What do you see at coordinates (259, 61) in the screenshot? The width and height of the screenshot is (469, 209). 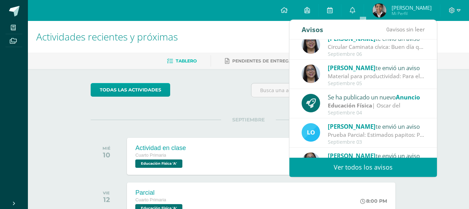 I see `a: Pendientes de entrega` at bounding box center [259, 61].